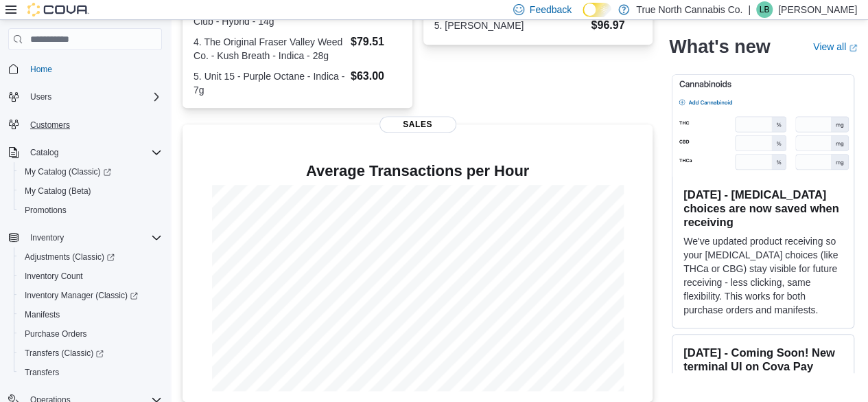  I want to click on a: Inventory Count, so click(54, 276).